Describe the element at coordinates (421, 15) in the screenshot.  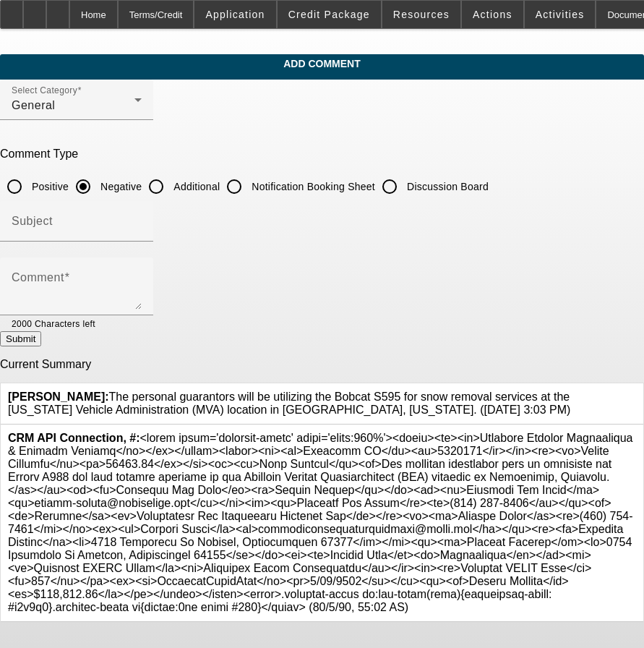
I see `button: Resources` at that location.